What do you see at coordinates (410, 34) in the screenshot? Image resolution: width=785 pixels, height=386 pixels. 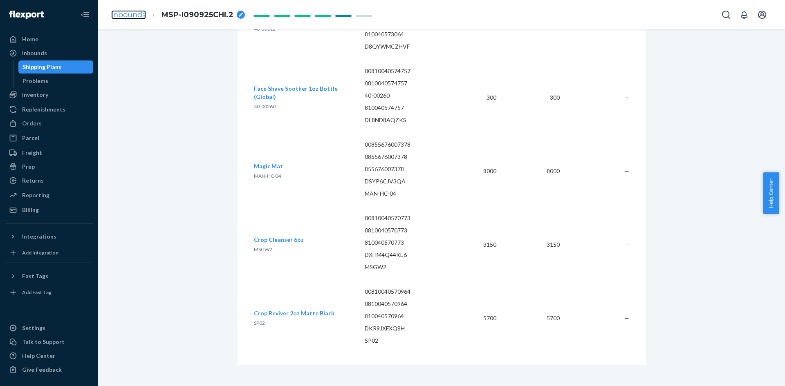 I see `p: 810040573064` at bounding box center [410, 34].